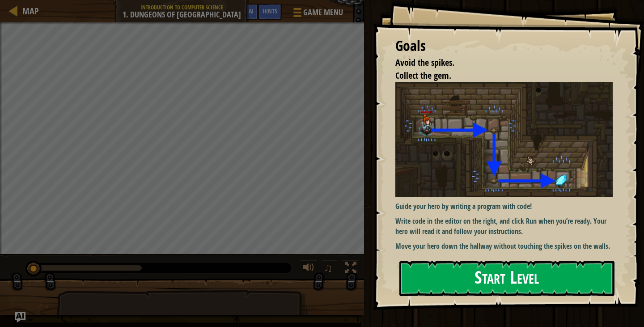 The width and height of the screenshot is (644, 327). Describe the element at coordinates (425, 62) in the screenshot. I see `span: Avoid the spikes.` at that location.